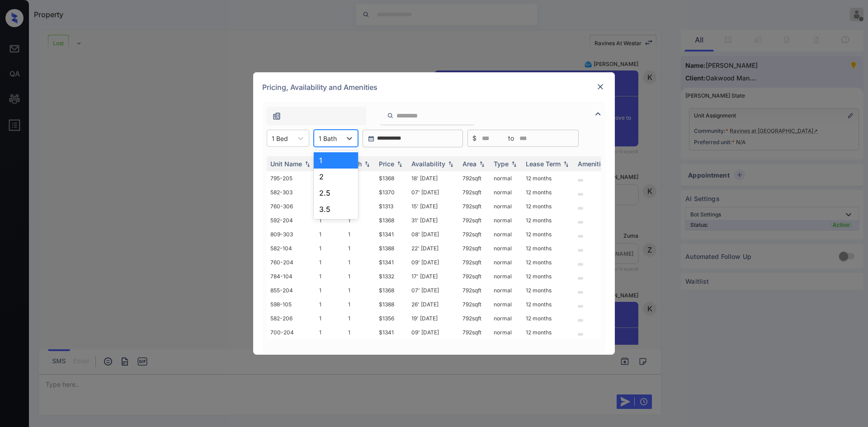 This screenshot has height=427, width=868. What do you see at coordinates (286, 164) in the screenshot?
I see `div: Unit Name` at bounding box center [286, 164].